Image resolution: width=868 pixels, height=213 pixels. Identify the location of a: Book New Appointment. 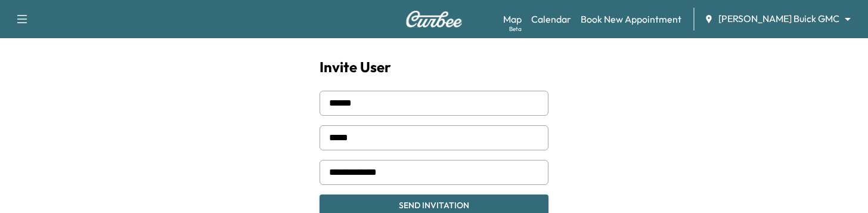
(631, 19).